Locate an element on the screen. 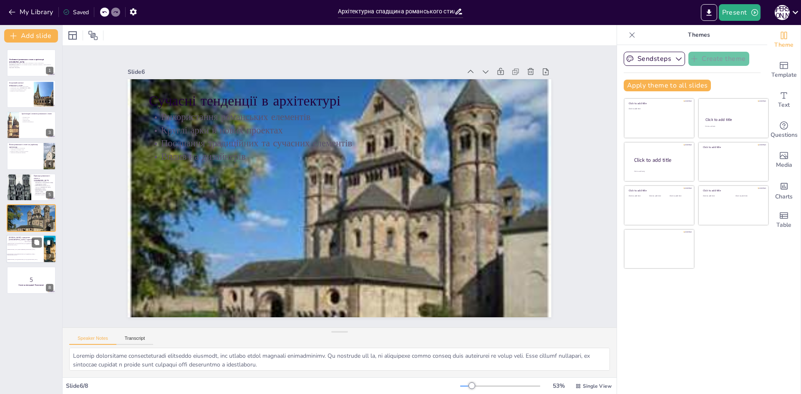 The width and height of the screenshot is (801, 394). button: Delete Slide is located at coordinates (49, 243).